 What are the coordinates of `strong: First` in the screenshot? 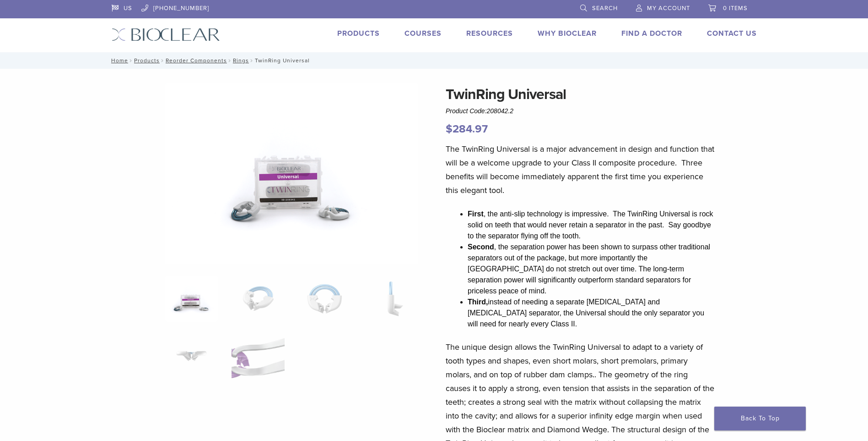 It's located at (475, 213).